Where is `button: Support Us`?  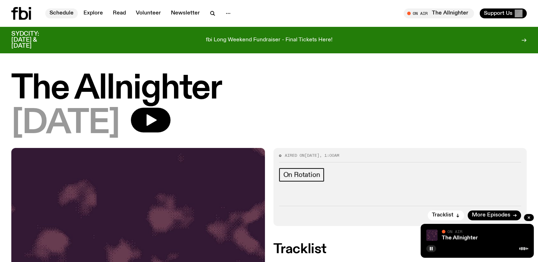
button: Support Us is located at coordinates (503, 13).